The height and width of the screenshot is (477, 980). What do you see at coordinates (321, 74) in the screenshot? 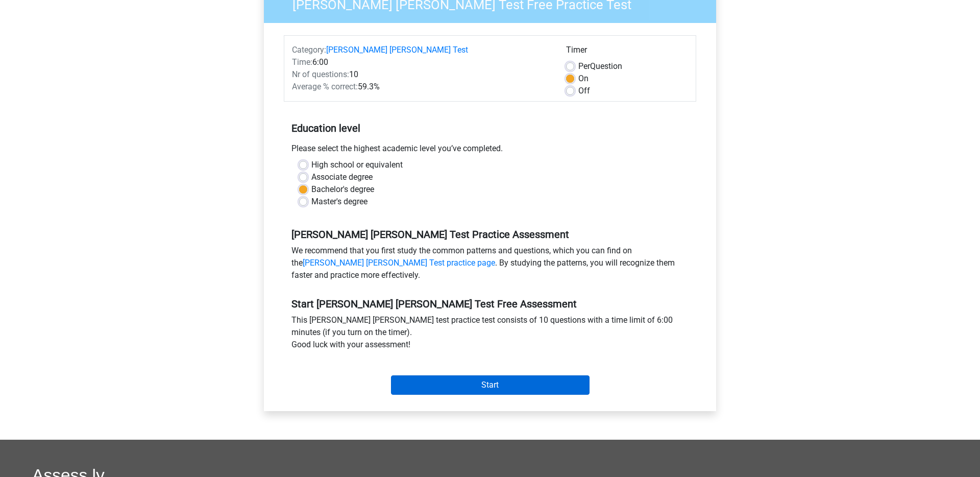
I see `span: Nr of questions:` at bounding box center [321, 74].